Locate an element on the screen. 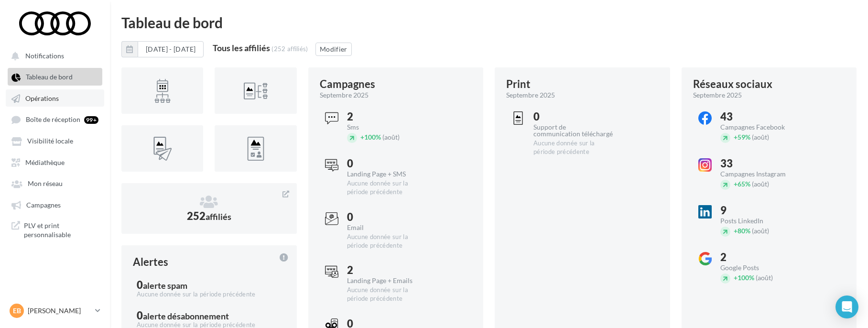 The image size is (868, 328). div: 9 is located at coordinates (760, 211).